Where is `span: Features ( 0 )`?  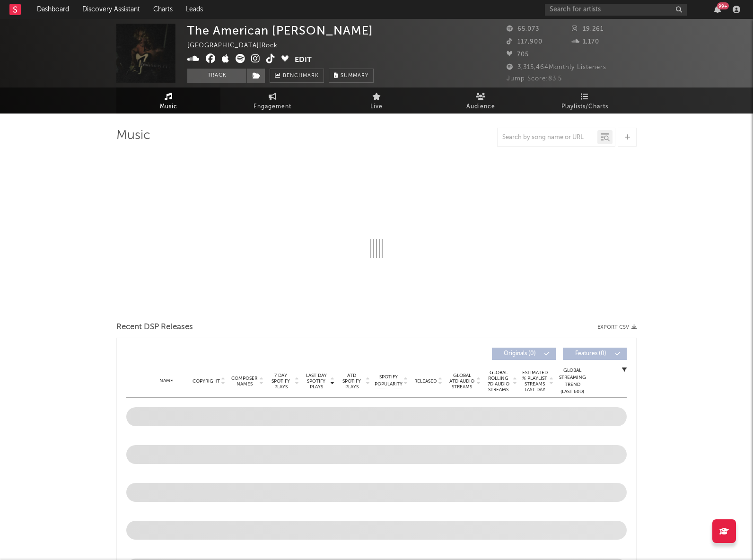 span: Features ( 0 ) is located at coordinates (591, 354).